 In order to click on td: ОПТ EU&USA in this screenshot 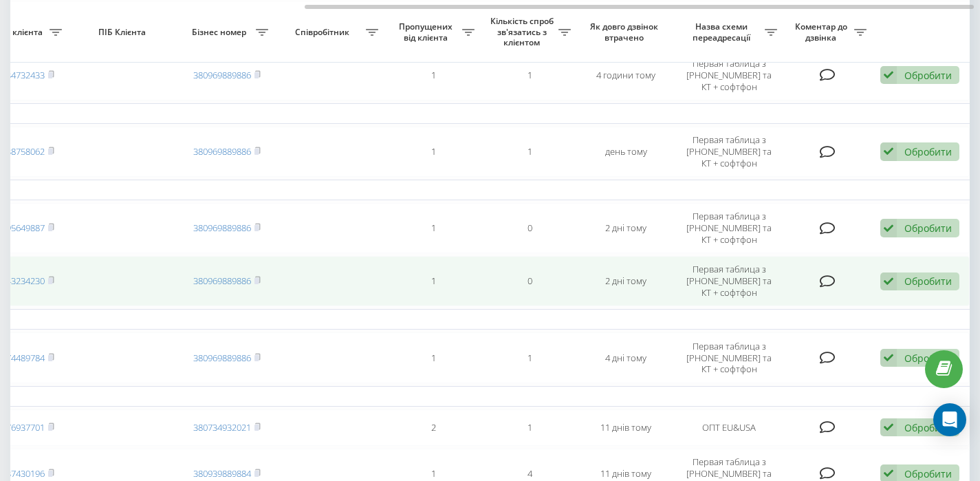, I will do `click(729, 427)`.